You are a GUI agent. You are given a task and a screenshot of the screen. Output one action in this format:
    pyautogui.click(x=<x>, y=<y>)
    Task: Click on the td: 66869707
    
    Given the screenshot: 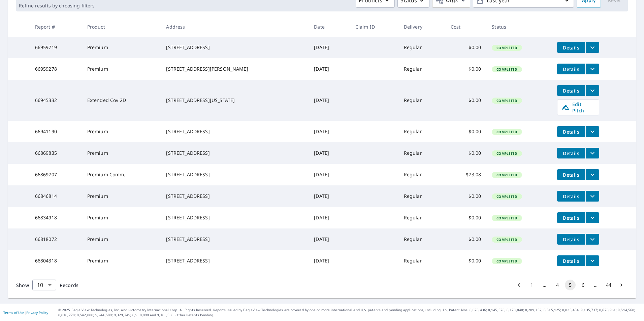 What is the action you would take?
    pyautogui.click(x=56, y=175)
    